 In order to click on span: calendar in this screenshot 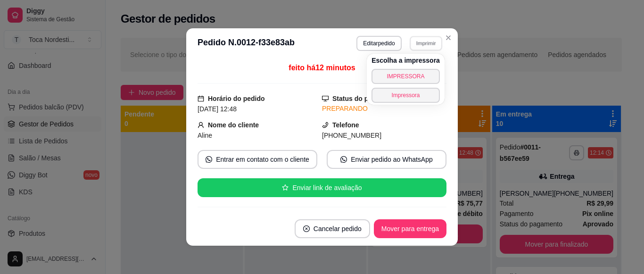, I will do `click(201, 98)`.